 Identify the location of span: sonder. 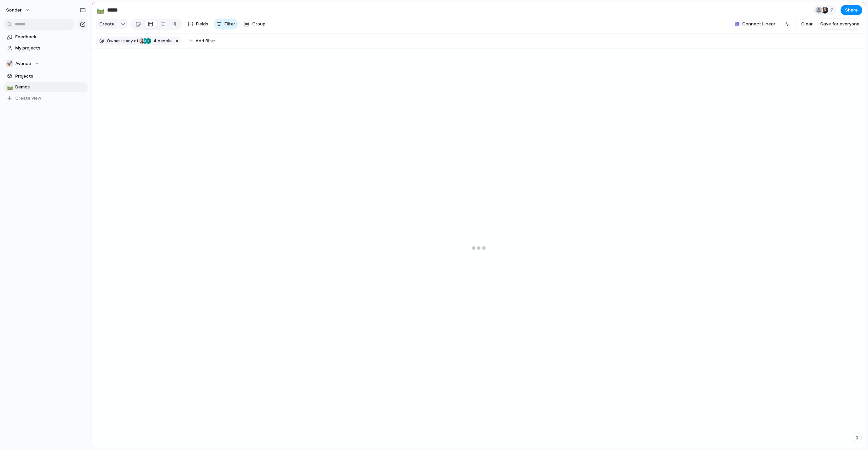
(14, 10).